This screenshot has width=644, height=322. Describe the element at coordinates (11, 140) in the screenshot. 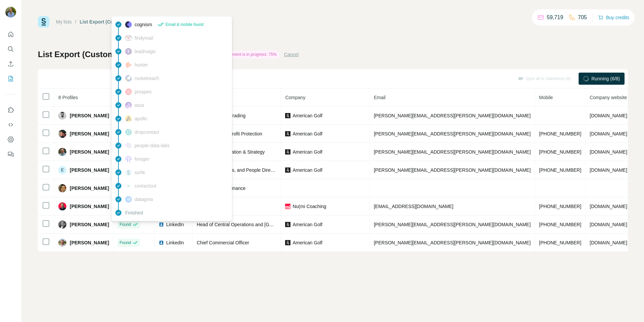

I see `button: Dashboard` at that location.